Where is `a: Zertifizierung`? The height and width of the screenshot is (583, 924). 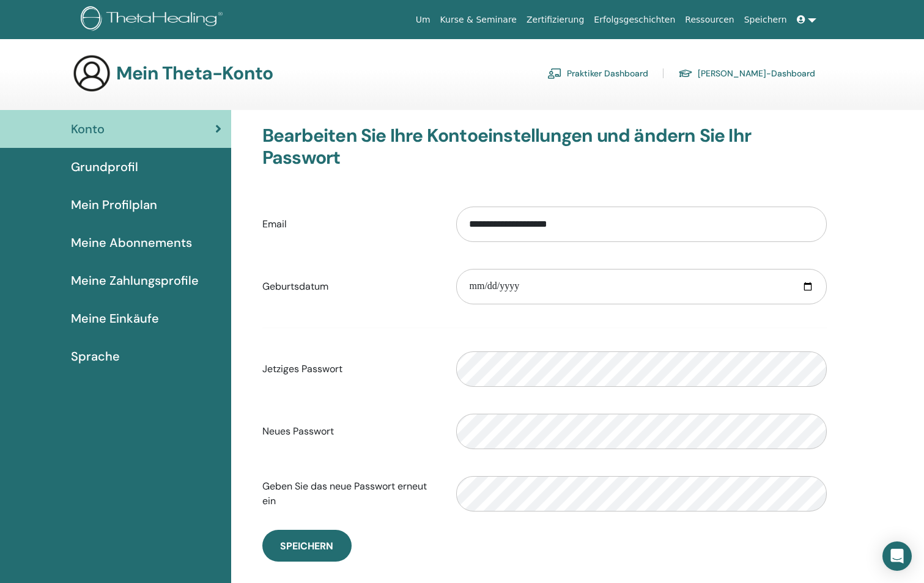
a: Zertifizierung is located at coordinates (555, 20).